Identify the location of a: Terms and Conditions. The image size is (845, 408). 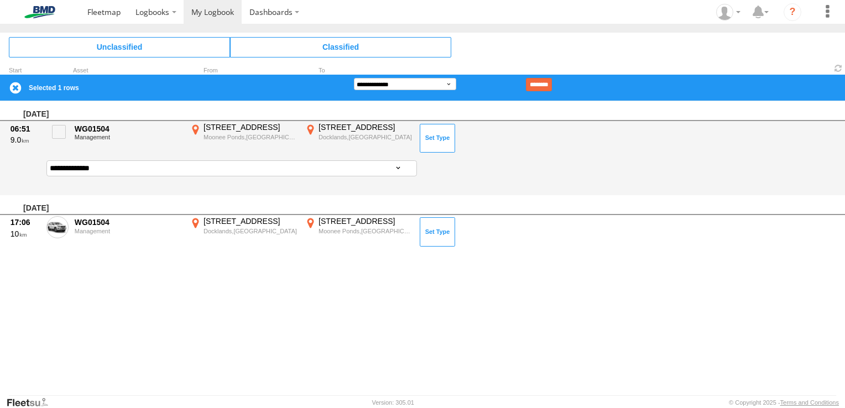
(809, 402).